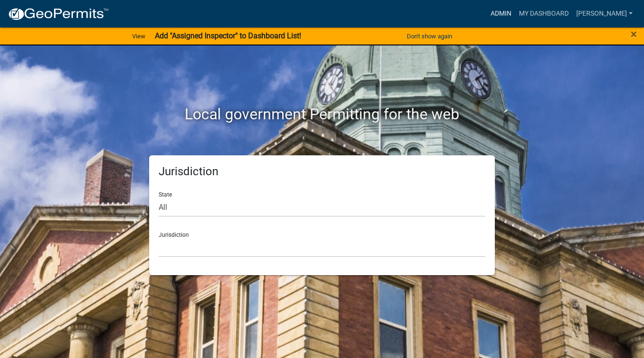 The width and height of the screenshot is (644, 358). Describe the element at coordinates (322, 172) in the screenshot. I see `h5: Jurisdiction` at that location.